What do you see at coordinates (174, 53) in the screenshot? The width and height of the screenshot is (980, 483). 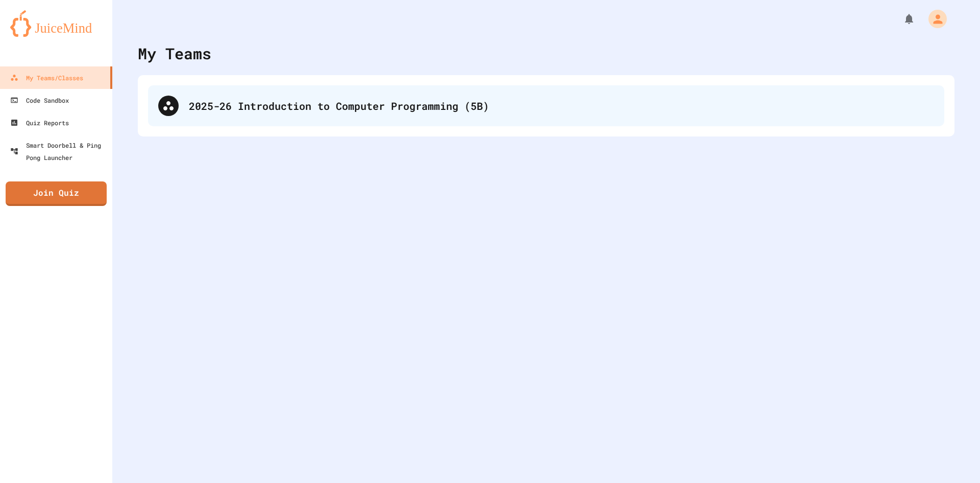 I see `div: My Teams` at bounding box center [174, 53].